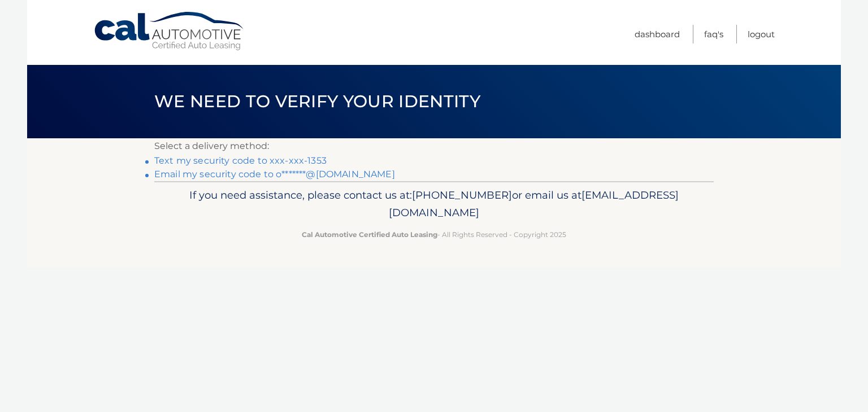 The image size is (868, 412). I want to click on a: FAQ's, so click(714, 34).